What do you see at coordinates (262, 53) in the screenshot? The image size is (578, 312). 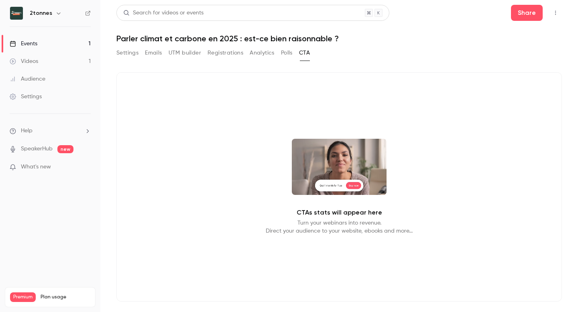 I see `button: Analytics` at bounding box center [262, 53].